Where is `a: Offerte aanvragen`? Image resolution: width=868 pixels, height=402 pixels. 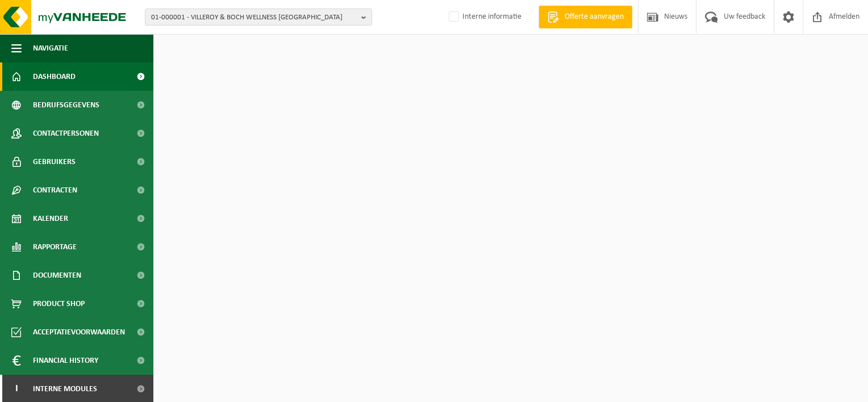 a: Offerte aanvragen is located at coordinates (585, 17).